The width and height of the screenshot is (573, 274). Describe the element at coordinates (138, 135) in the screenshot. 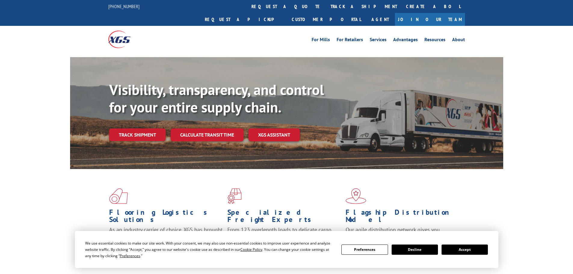

I see `a: Track shipment` at that location.